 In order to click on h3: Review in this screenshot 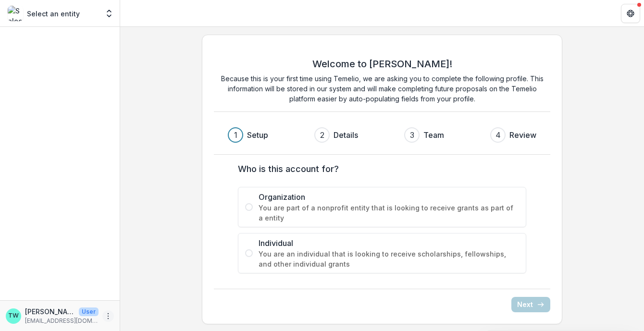, I will do `click(523, 135)`.